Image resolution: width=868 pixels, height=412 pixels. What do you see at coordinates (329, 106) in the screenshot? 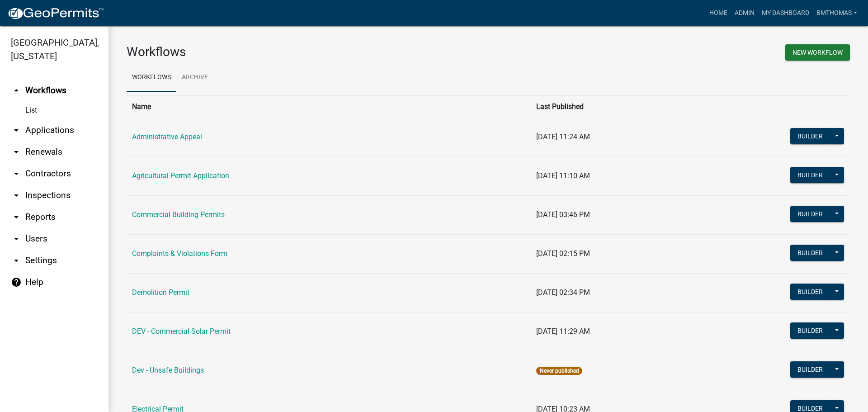
I see `th: Name` at bounding box center [329, 106].